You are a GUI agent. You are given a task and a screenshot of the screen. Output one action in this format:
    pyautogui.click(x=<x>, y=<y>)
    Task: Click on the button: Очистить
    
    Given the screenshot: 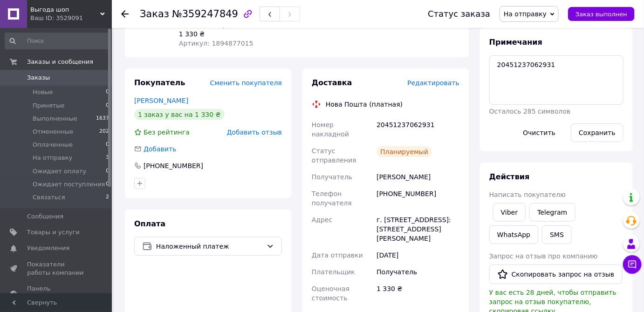 What is the action you would take?
    pyautogui.click(x=539, y=133)
    